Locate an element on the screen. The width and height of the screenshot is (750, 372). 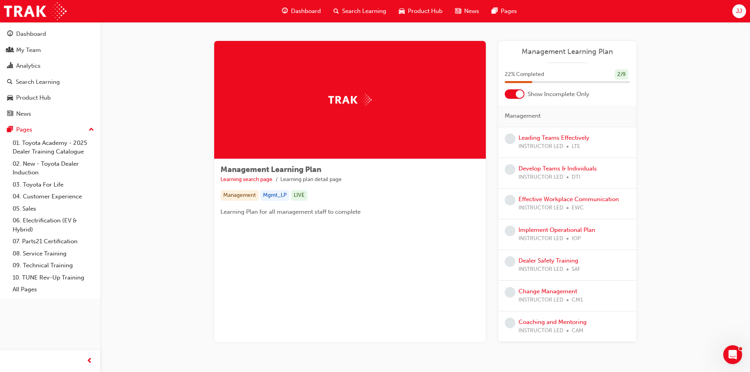
a: Leading Teams Effectively is located at coordinates (554, 138).